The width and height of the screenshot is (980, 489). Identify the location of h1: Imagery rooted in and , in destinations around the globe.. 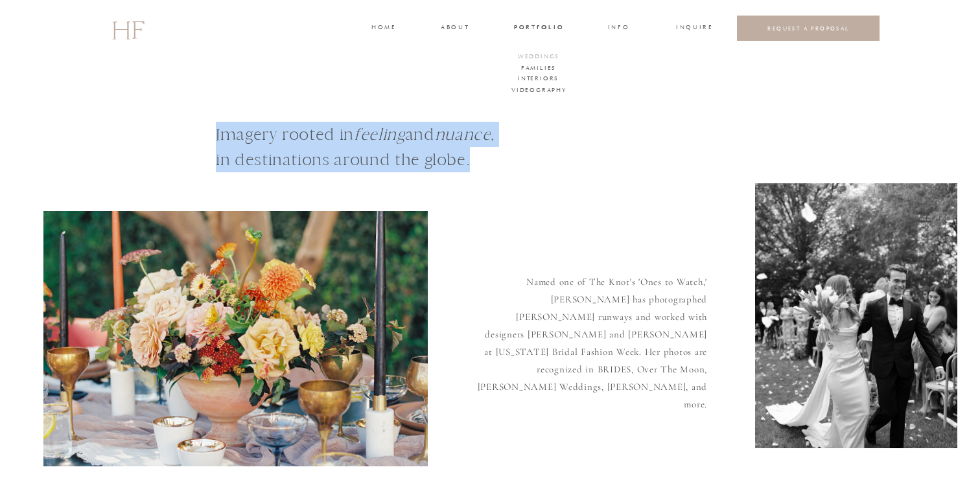
(391, 156).